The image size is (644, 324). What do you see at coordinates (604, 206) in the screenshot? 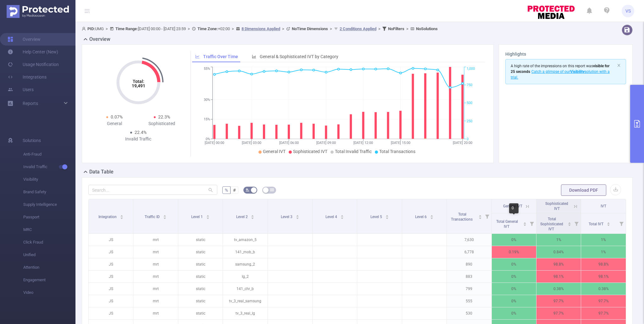
I see `span: IVT` at bounding box center [604, 206].